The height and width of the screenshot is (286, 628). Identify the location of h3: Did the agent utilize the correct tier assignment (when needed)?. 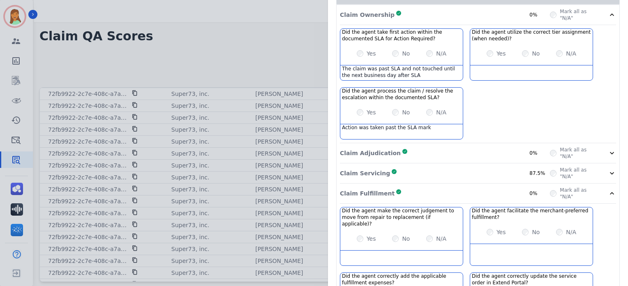
(532, 35).